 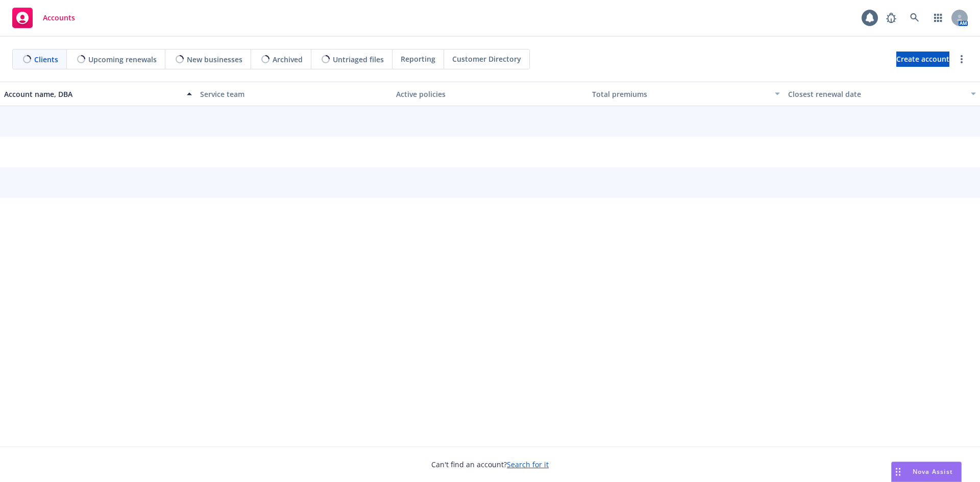 I want to click on button: Closest renewal date, so click(x=882, y=94).